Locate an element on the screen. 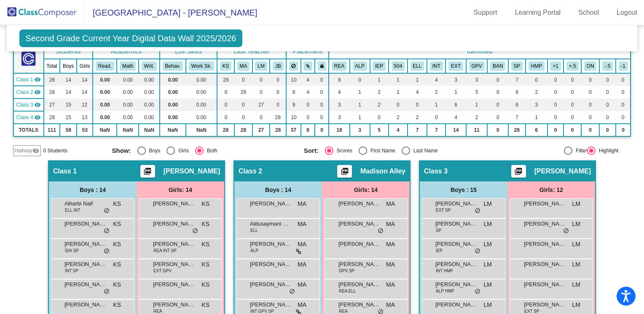 The height and width of the screenshot is (314, 644). mat-icon: picture_as_pdf is located at coordinates (518, 173).